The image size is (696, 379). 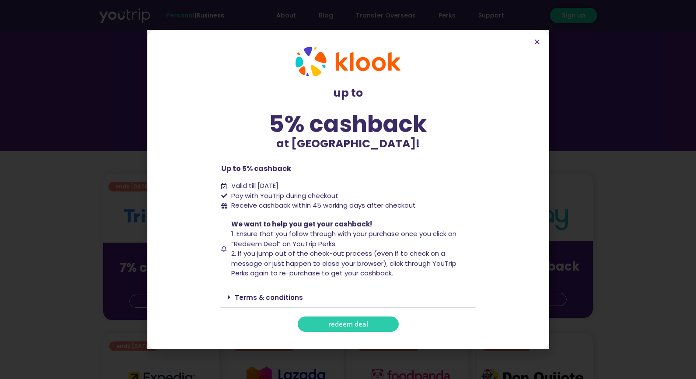 What do you see at coordinates (348, 324) in the screenshot?
I see `a: redeem deal` at bounding box center [348, 324].